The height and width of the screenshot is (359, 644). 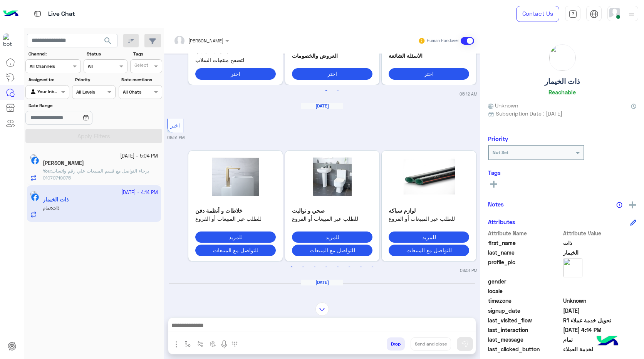 What do you see at coordinates (431, 344) in the screenshot?
I see `button: Send and close` at bounding box center [431, 344].